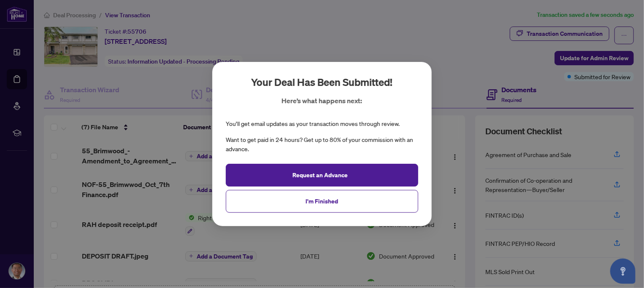 The image size is (644, 288). I want to click on button: I'm Finished, so click(322, 201).